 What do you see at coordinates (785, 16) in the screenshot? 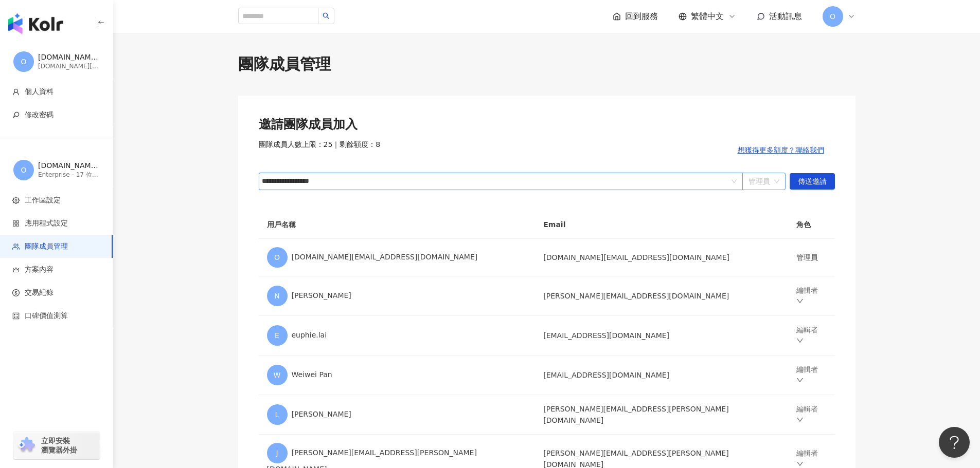
I see `span: 活動訊息` at bounding box center [785, 16].